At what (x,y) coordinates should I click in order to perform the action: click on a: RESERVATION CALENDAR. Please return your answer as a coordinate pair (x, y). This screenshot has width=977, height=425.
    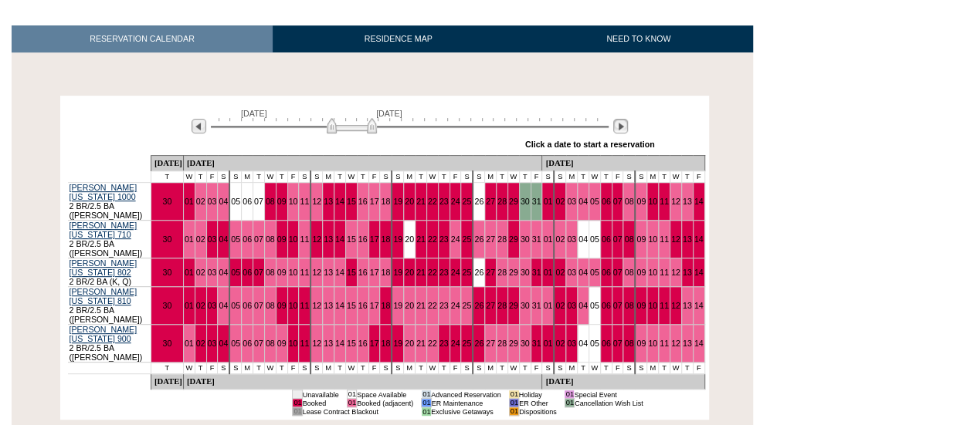
    Looking at the image, I should click on (142, 39).